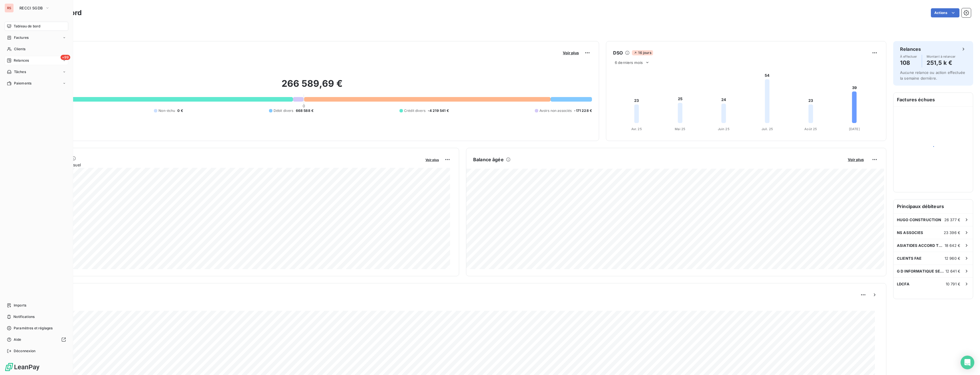 This screenshot has width=980, height=375. Describe the element at coordinates (952, 220) in the screenshot. I see `span: 26 377 €` at that location.